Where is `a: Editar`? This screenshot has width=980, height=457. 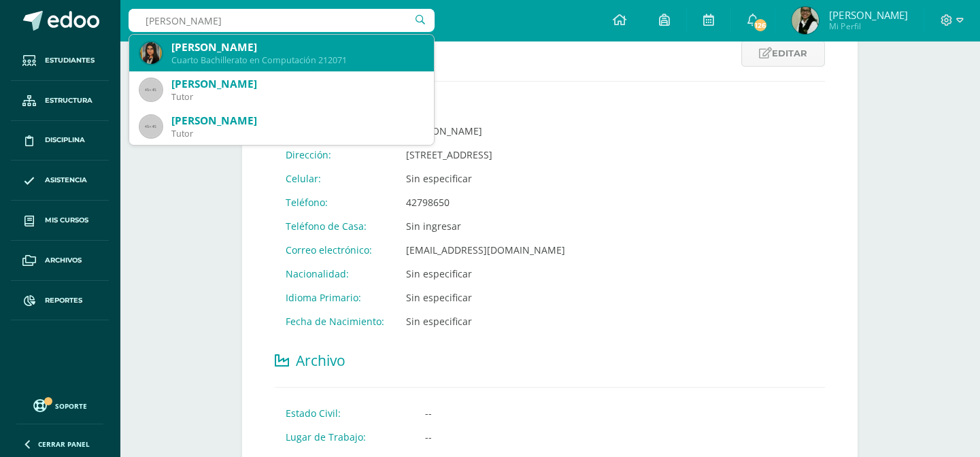
a: Editar is located at coordinates (783, 53).